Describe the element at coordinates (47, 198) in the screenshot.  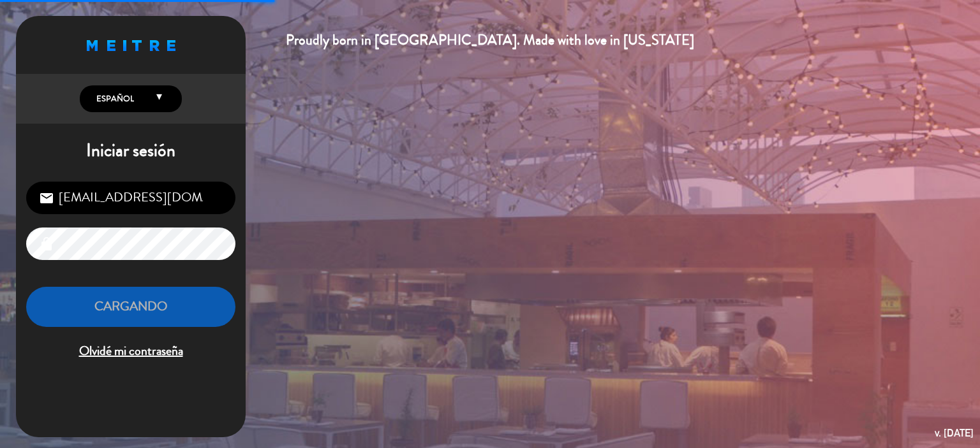
I see `i: email` at that location.